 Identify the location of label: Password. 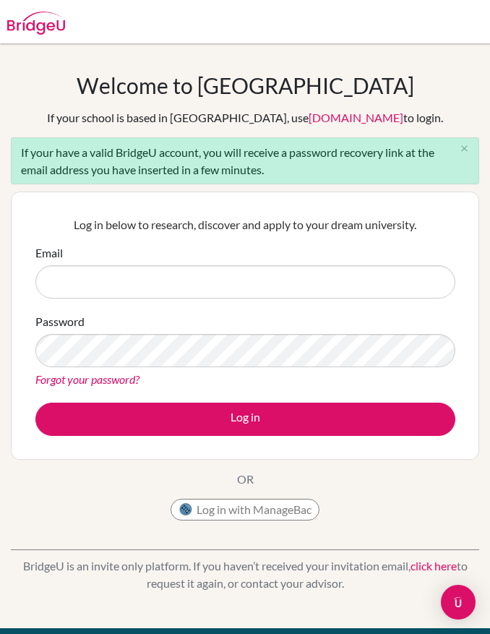
(60, 322).